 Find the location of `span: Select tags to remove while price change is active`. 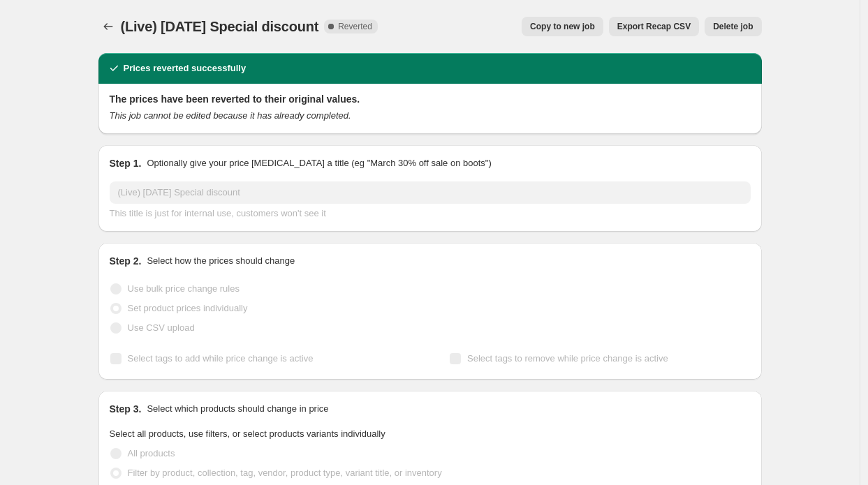

span: Select tags to remove while price change is active is located at coordinates (568, 358).